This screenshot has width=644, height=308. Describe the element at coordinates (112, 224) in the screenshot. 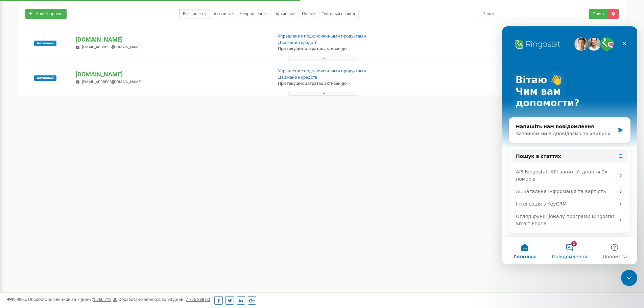

I see `button: Допомога` at that location.